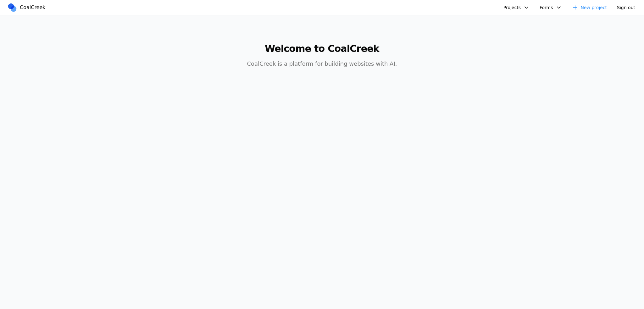  What do you see at coordinates (32, 7) in the screenshot?
I see `span: CoalCreek` at bounding box center [32, 7].